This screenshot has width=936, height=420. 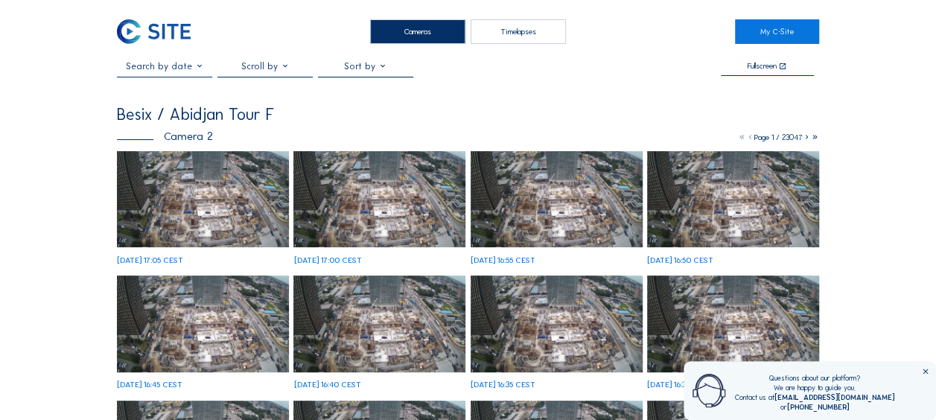 I want to click on div: Contact us at, so click(x=815, y=398).